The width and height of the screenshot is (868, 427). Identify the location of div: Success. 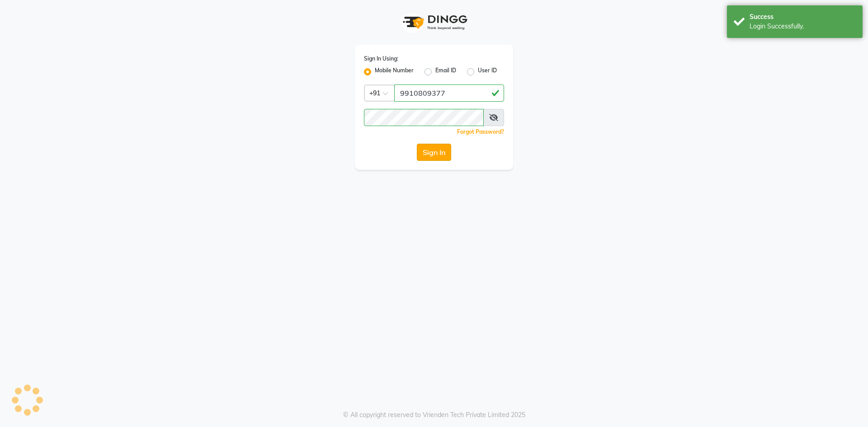
(803, 17).